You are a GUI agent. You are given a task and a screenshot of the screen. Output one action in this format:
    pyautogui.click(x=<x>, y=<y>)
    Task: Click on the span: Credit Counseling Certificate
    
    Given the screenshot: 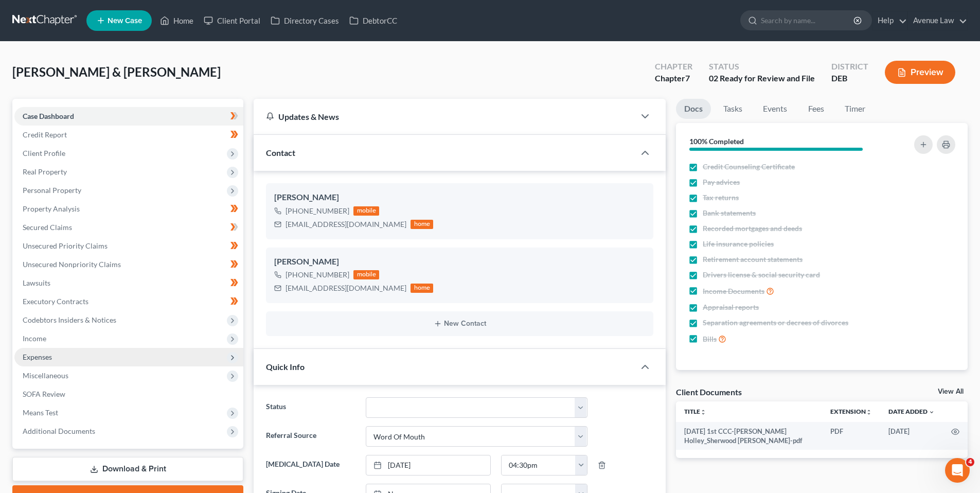 What is the action you would take?
    pyautogui.click(x=749, y=166)
    